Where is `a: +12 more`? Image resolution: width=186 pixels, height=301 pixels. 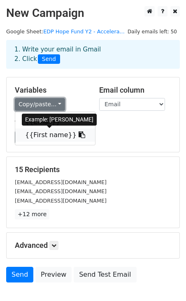
a: +12 more is located at coordinates (32, 214).